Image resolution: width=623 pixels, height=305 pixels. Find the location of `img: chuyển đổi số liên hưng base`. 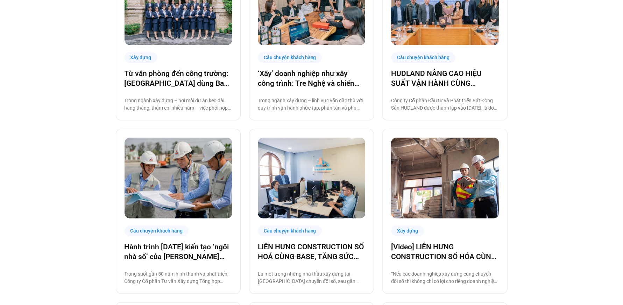

img: chuyển đổi số liên hưng base is located at coordinates (311, 178).